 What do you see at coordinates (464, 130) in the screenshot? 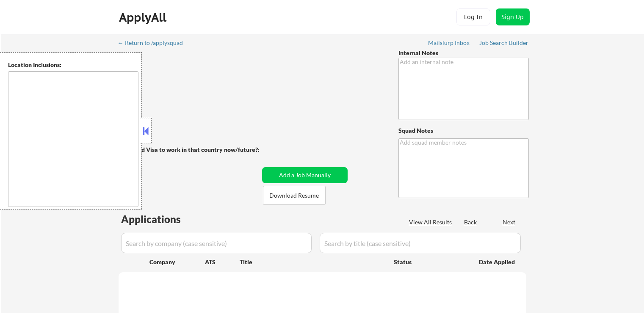
I see `div: Squad Notes` at bounding box center [464, 130].